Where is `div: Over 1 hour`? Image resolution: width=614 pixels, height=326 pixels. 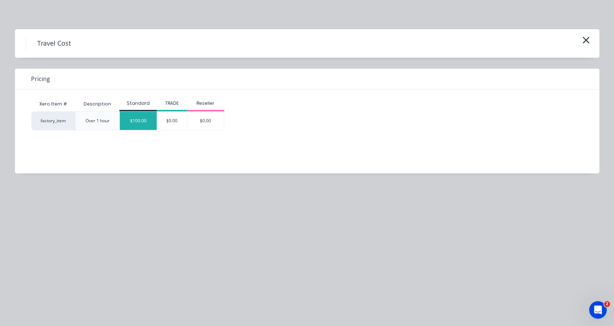 div: Over 1 hour is located at coordinates (97, 121).